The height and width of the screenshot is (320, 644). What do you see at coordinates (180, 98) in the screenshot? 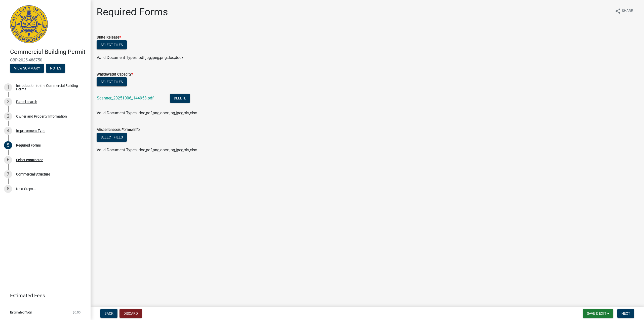
I see `wm-modal-confirm: Delete Document` at bounding box center [180, 98].